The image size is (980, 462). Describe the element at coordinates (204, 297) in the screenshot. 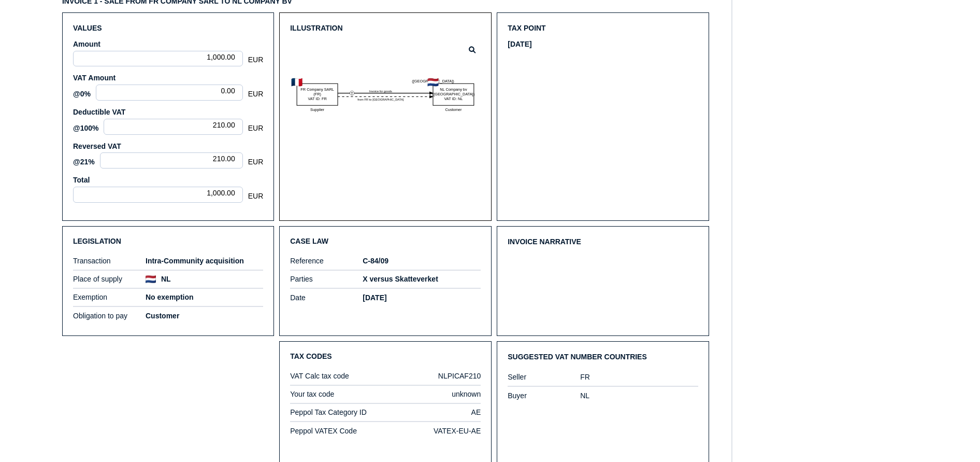

I see `h5: No exemption` at that location.